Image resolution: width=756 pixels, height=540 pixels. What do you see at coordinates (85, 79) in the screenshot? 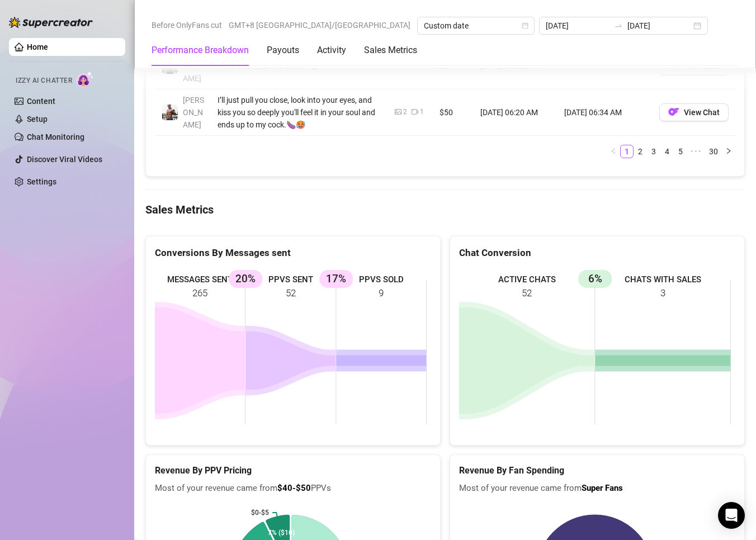
I see `img: AI Chatter` at bounding box center [85, 79].